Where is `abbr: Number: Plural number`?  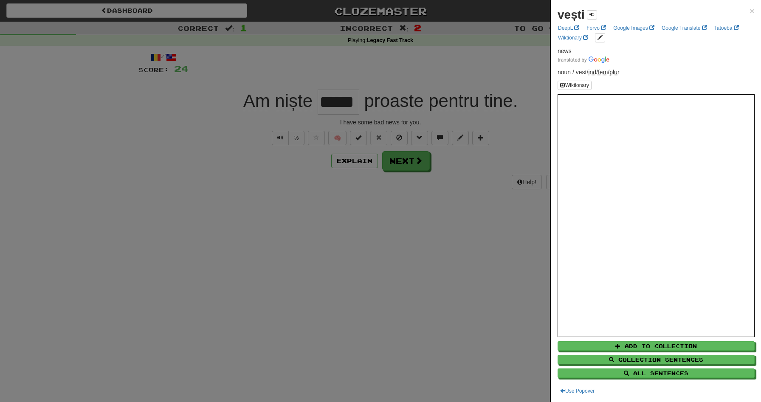 abbr: Number: Plural number is located at coordinates (614, 72).